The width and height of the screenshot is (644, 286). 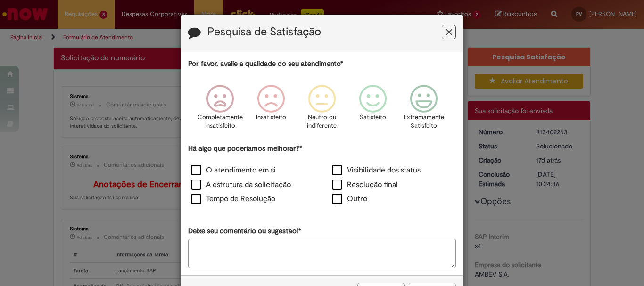 I want to click on p: Neutro ou indiferente, so click(x=322, y=122).